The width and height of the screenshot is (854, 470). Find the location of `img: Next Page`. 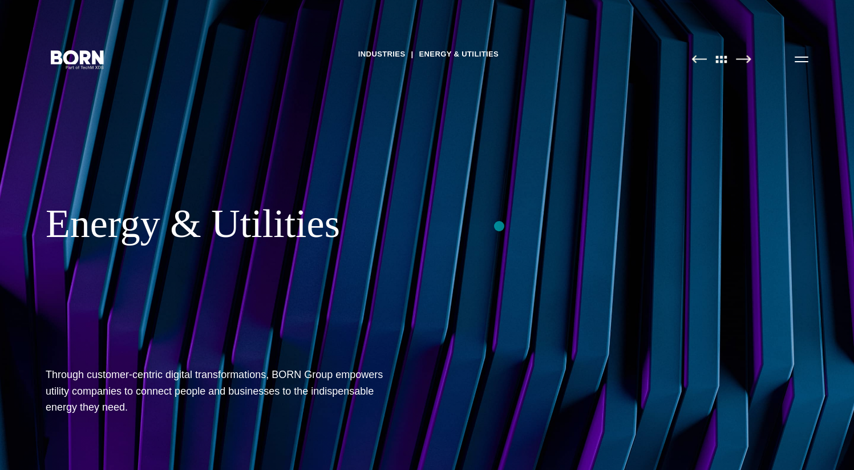

img: Next Page is located at coordinates (743, 59).